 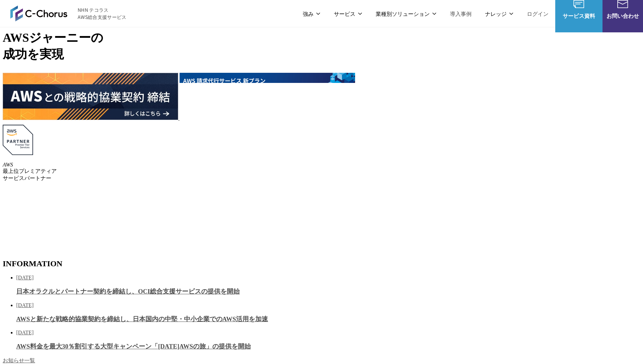 I want to click on img: AWS総合支援サービス C-Chorus, so click(x=38, y=13).